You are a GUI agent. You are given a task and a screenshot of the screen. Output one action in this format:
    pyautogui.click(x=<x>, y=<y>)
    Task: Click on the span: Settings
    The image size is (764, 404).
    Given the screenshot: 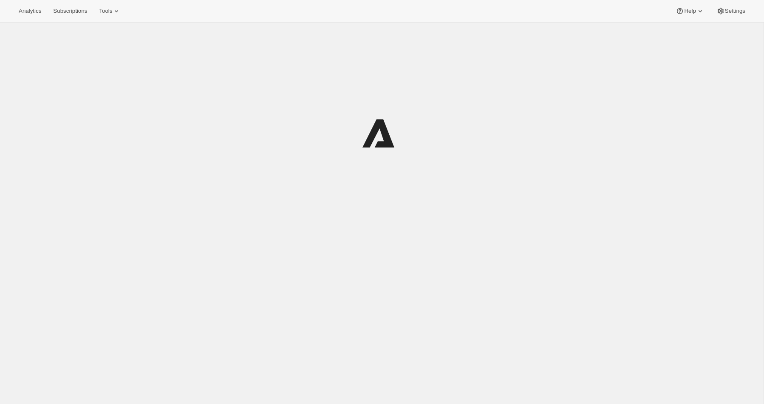 What is the action you would take?
    pyautogui.click(x=735, y=11)
    